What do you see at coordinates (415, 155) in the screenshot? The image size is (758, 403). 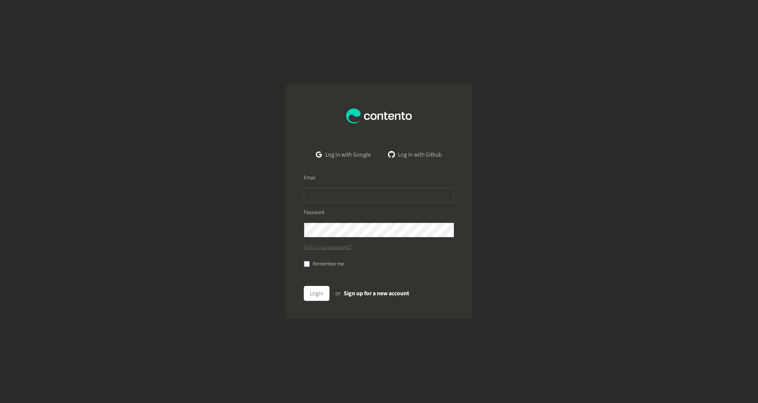 I see `a: Log in with Github` at bounding box center [415, 155].